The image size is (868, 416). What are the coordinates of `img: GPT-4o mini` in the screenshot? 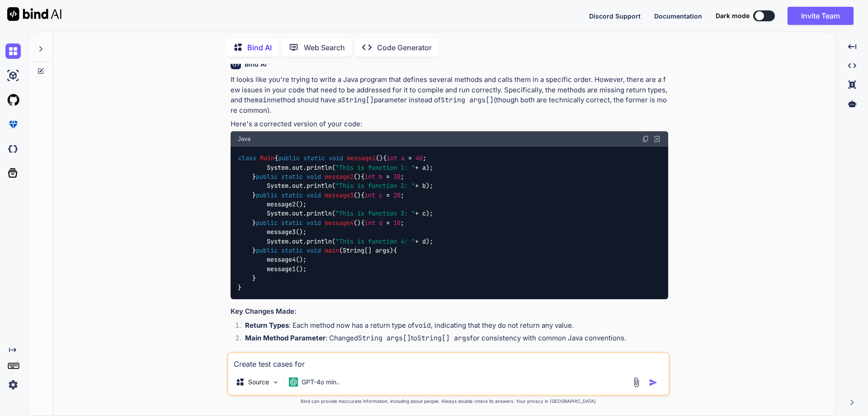 It's located at (294, 382).